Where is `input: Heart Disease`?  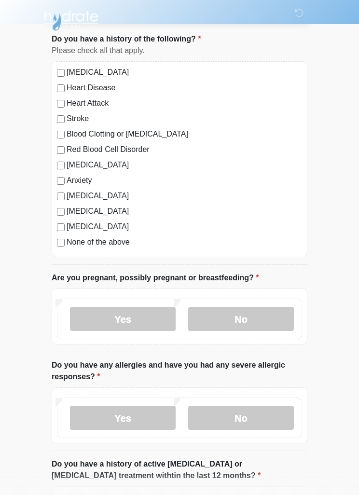 input: Heart Disease is located at coordinates (61, 88).